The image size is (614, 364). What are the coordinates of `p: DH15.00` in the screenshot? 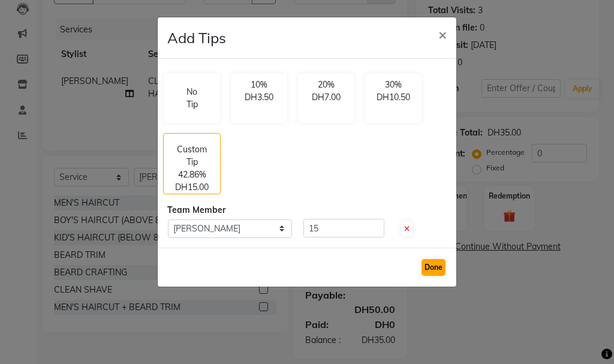 It's located at (192, 187).